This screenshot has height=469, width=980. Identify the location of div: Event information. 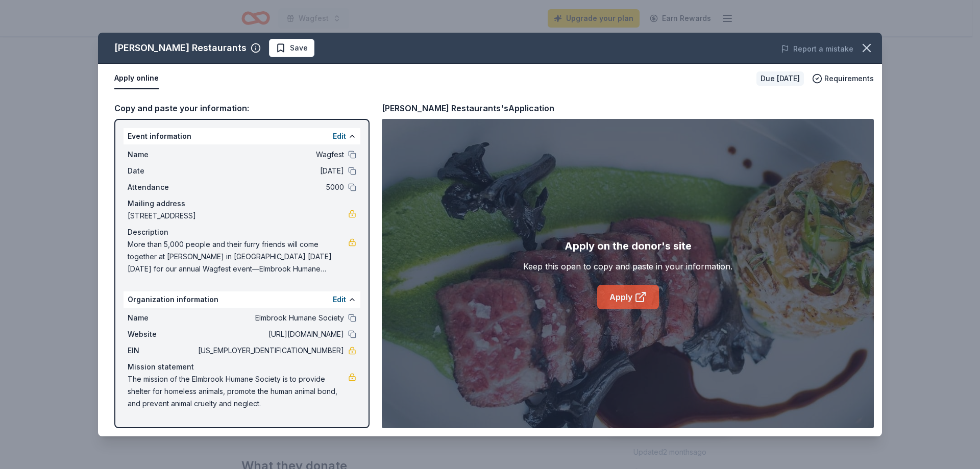
(242, 136).